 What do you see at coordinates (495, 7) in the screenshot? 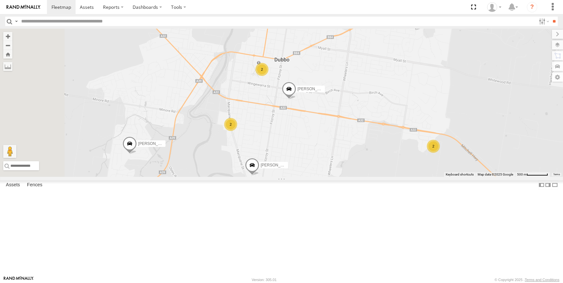
I see `div: Beth Porter` at bounding box center [495, 7].